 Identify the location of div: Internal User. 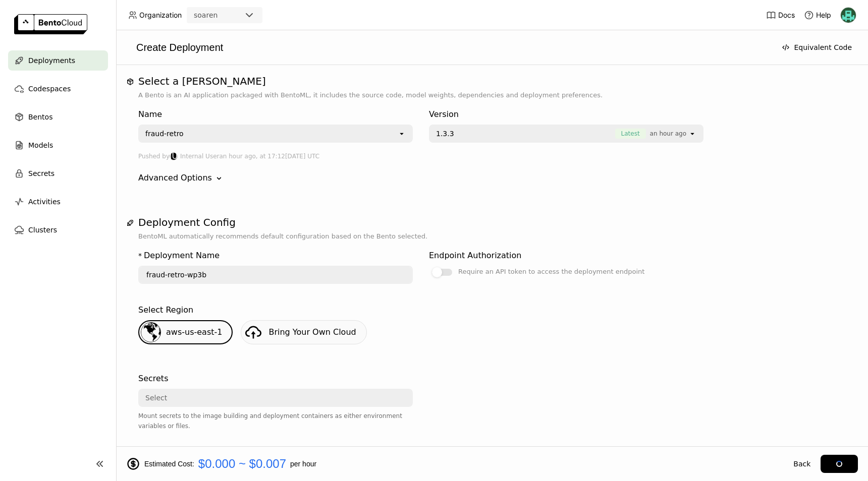
(174, 156).